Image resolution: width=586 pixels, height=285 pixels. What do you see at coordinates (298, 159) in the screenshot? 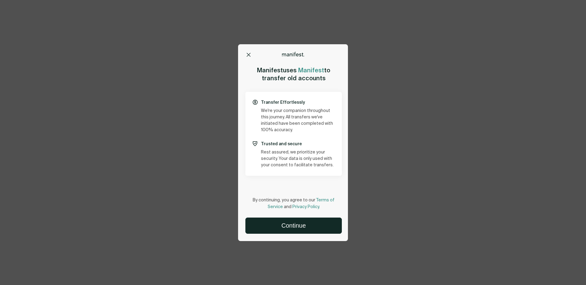
I see `p: Rest assured, we prioritize your security. Your data is only used with your consent to facilitate...` at bounding box center [298, 159].